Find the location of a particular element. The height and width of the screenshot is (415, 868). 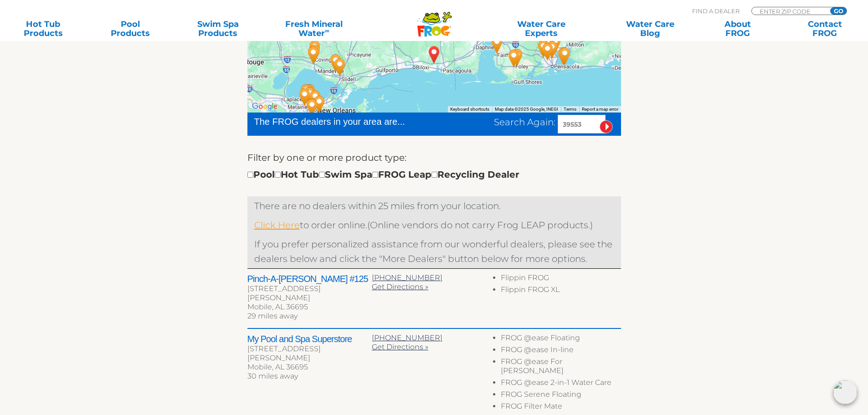

div: Leslie's Poolmart, Inc. # 872 - 91 miles away. is located at coordinates (315, 99).